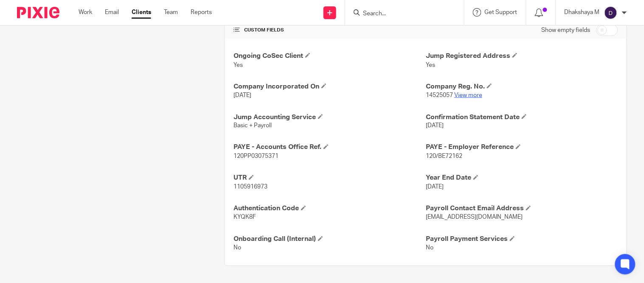 The width and height of the screenshot is (644, 283). I want to click on label: Show empty fields, so click(566, 30).